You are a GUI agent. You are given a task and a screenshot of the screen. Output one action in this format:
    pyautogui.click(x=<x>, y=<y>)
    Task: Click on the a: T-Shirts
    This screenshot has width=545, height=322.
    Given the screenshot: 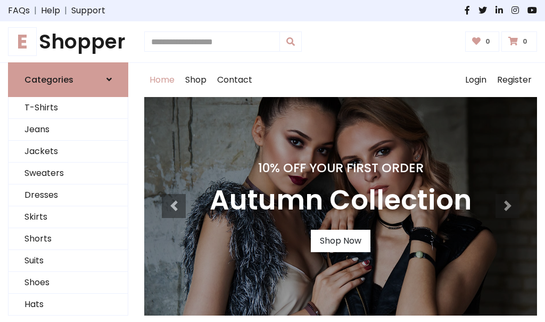 What is the action you would take?
    pyautogui.click(x=68, y=108)
    